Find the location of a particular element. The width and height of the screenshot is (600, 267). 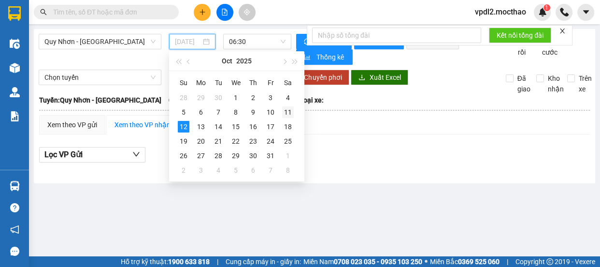

span: Kho nhận is located at coordinates (555, 84).